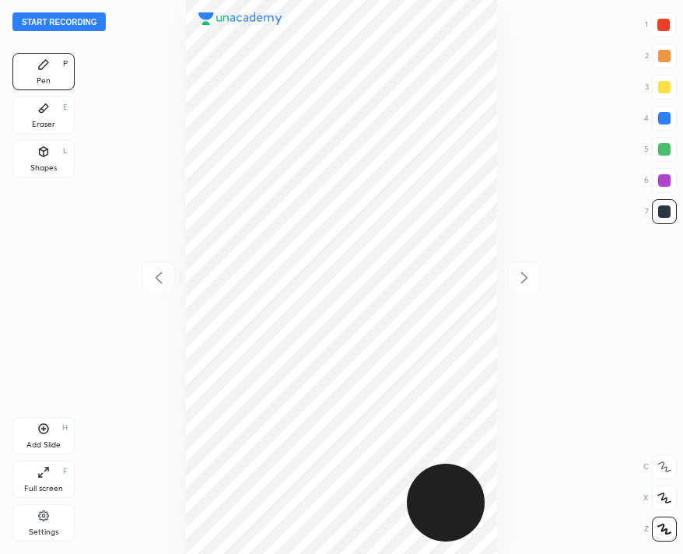  Describe the element at coordinates (65, 471) in the screenshot. I see `div: F` at that location.